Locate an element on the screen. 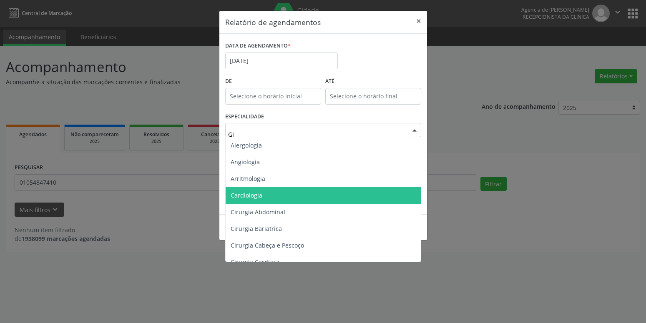  h5: Relatório de agendamentos is located at coordinates (273, 22).